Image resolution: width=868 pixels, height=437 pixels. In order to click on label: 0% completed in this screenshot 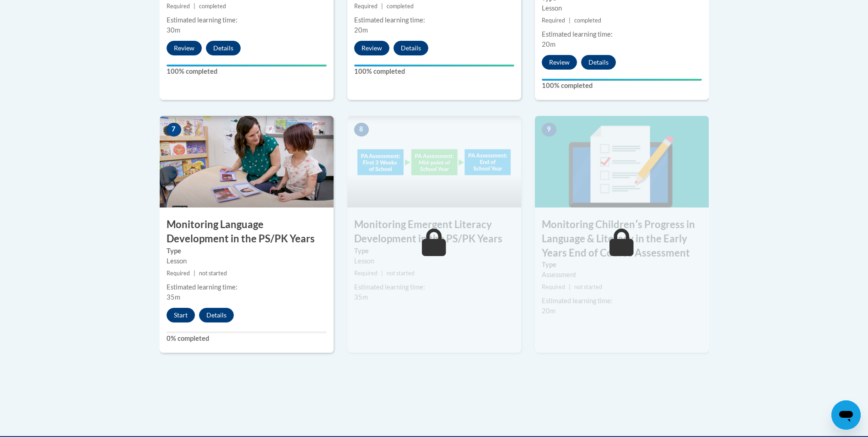, I will do `click(247, 338)`.